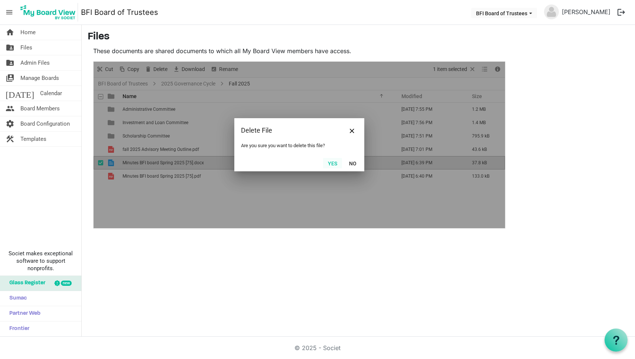 This screenshot has height=359, width=635. I want to click on button: Close, so click(352, 130).